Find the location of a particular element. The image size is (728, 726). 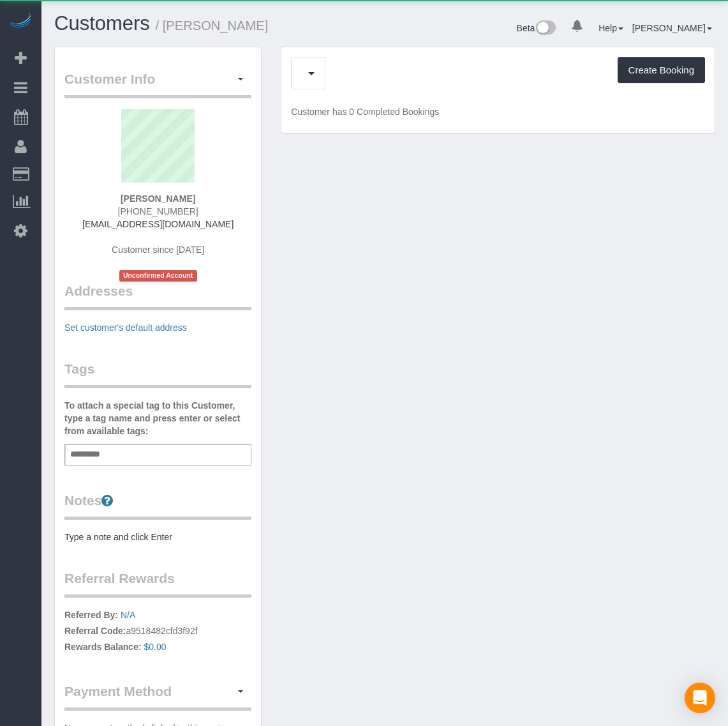

a: Automaid Logo is located at coordinates (20, 22).